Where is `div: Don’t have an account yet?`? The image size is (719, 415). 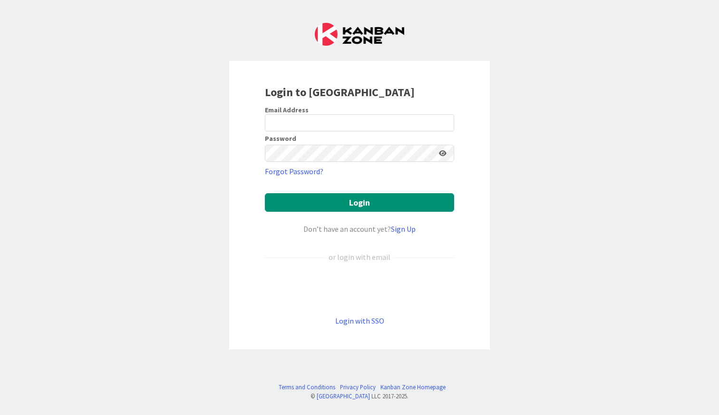 div: Don’t have an account yet? is located at coordinates (360, 229).